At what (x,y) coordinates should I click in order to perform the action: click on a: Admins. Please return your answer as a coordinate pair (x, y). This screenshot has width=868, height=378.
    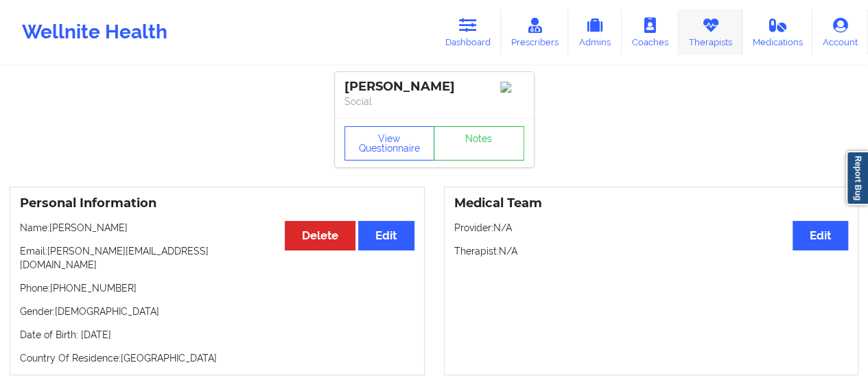
    Looking at the image, I should click on (595, 32).